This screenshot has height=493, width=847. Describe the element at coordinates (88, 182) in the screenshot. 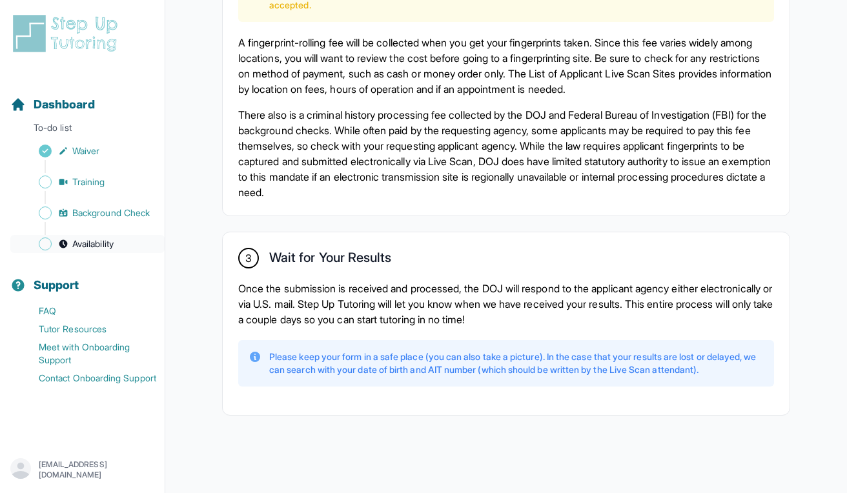

I see `span: Training` at that location.